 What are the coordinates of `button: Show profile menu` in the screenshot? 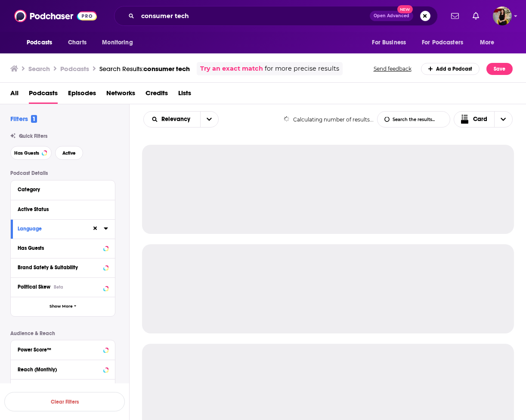 It's located at (502, 16).